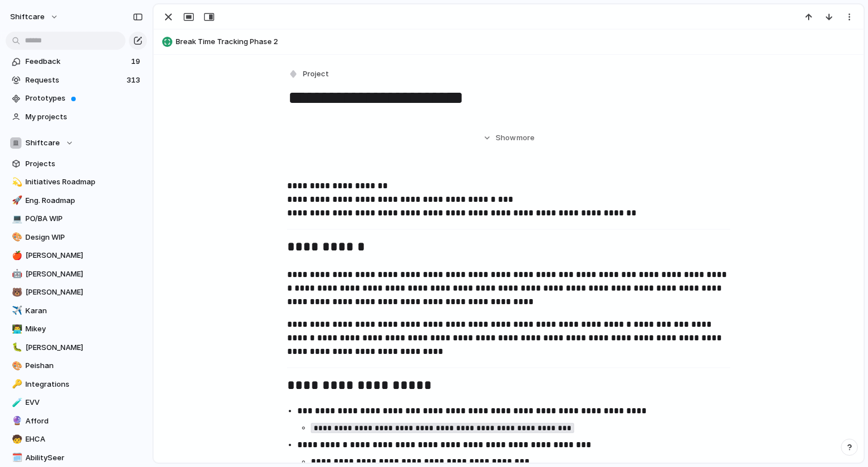  I want to click on button: shiftcare, so click(35, 17).